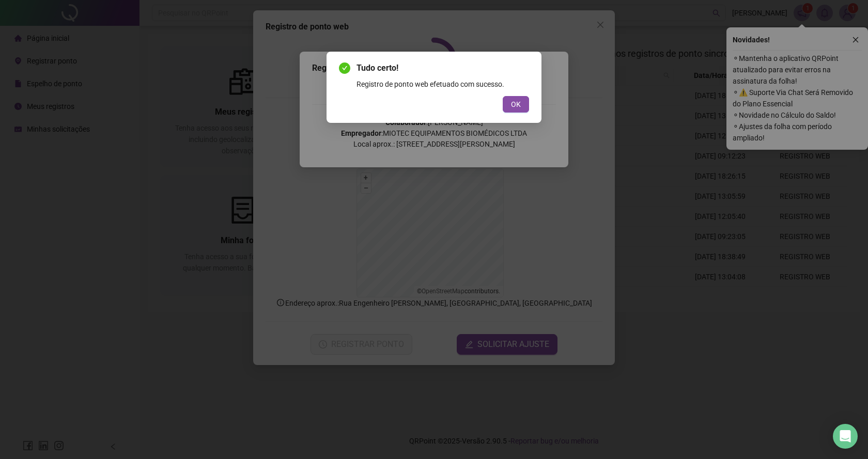 The image size is (868, 459). I want to click on button: OK, so click(516, 104).